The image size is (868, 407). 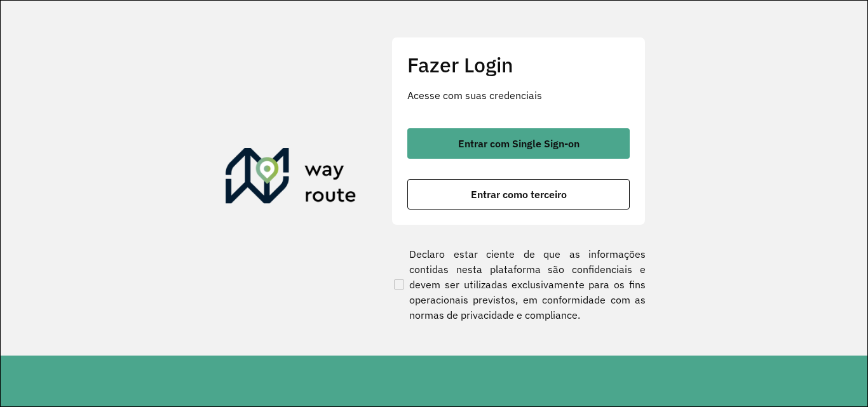 What do you see at coordinates (519, 285) in the screenshot?
I see `label: Declaro estar ciente de que as informações contidas nesta plataforma são confidenciais e devem se...` at bounding box center [519, 285].